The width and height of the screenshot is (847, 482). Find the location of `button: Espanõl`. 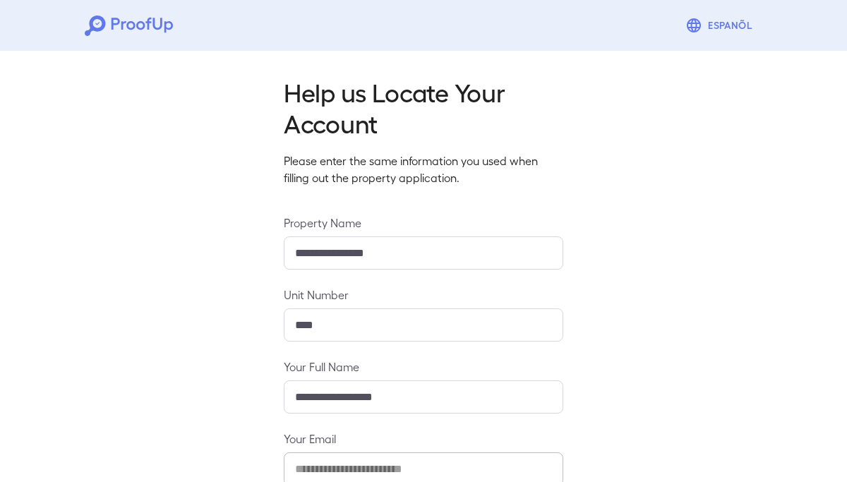

button: Espanõl is located at coordinates (721, 25).